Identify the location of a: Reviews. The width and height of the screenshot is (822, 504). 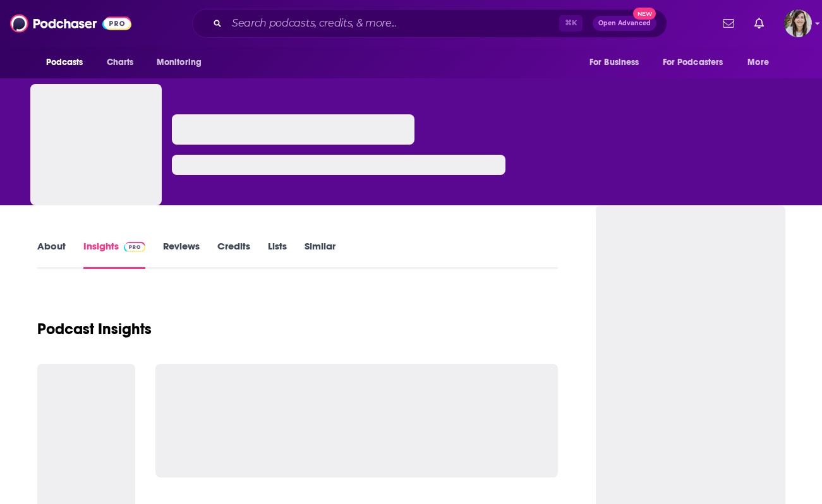
(181, 254).